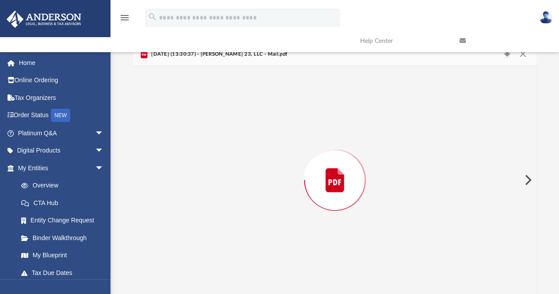 This screenshot has height=294, width=559. What do you see at coordinates (546, 17) in the screenshot?
I see `img: User Pic` at bounding box center [546, 17].